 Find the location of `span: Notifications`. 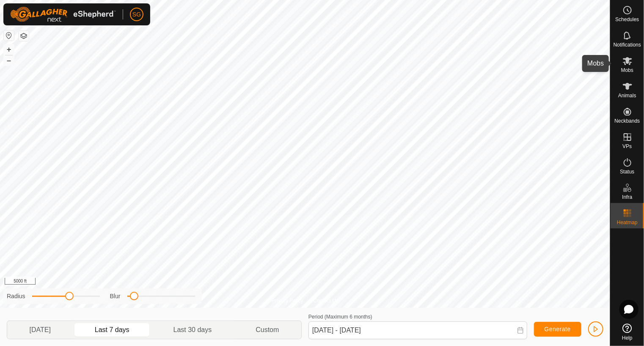

span: Notifications is located at coordinates (627, 45).